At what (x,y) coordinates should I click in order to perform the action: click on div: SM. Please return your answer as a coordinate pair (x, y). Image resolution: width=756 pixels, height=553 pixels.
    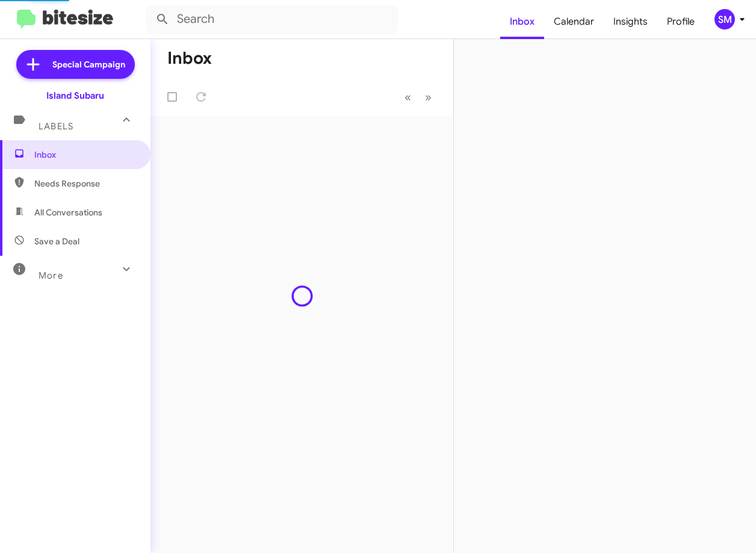
    Looking at the image, I should click on (725, 19).